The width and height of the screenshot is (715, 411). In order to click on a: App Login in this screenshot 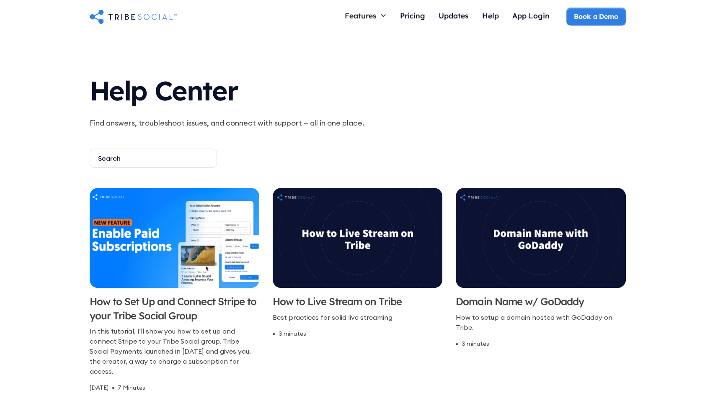, I will do `click(531, 16)`.